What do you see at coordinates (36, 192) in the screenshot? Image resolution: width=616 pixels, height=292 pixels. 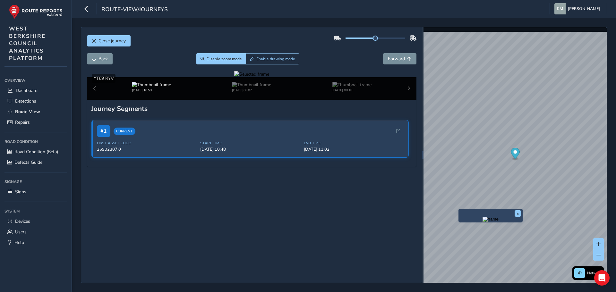 I see `a: Signs` at bounding box center [36, 192].